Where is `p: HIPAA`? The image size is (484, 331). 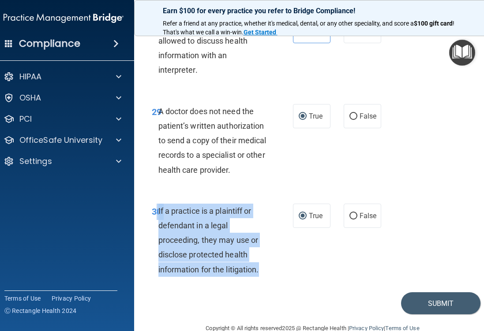 p: HIPAA is located at coordinates (30, 77).